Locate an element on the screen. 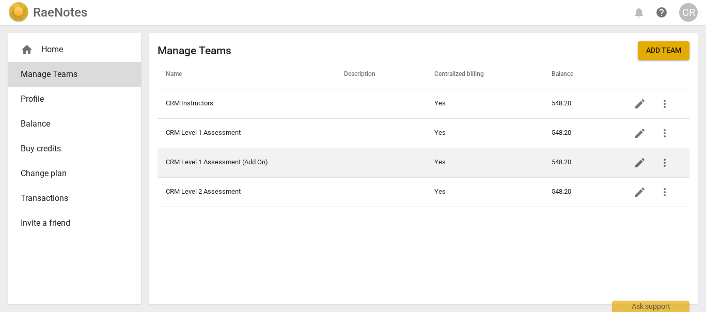 This screenshot has height=312, width=706. button: CR is located at coordinates (688, 12).